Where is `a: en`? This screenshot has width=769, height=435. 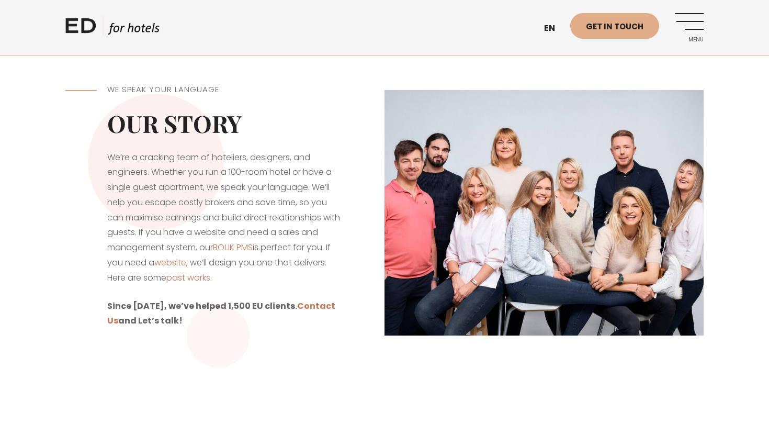 a: en is located at coordinates (554, 28).